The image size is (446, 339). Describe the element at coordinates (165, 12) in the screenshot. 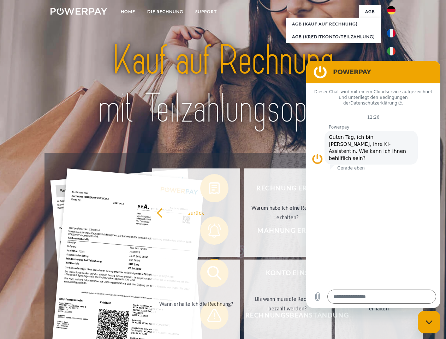

I see `a: DIE RECHNUNG` at that location.